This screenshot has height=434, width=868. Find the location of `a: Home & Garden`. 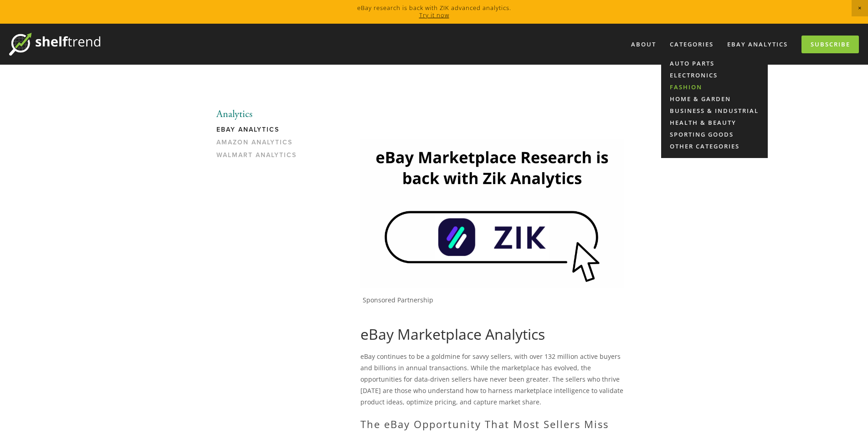

a: Home & Garden is located at coordinates (714, 98).